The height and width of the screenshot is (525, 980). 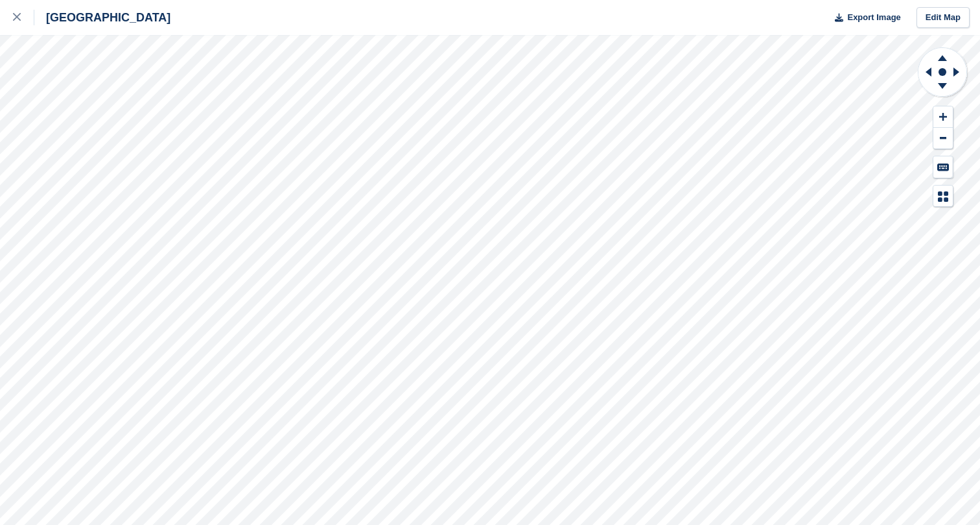 What do you see at coordinates (943, 17) in the screenshot?
I see `a: Edit Map` at bounding box center [943, 17].